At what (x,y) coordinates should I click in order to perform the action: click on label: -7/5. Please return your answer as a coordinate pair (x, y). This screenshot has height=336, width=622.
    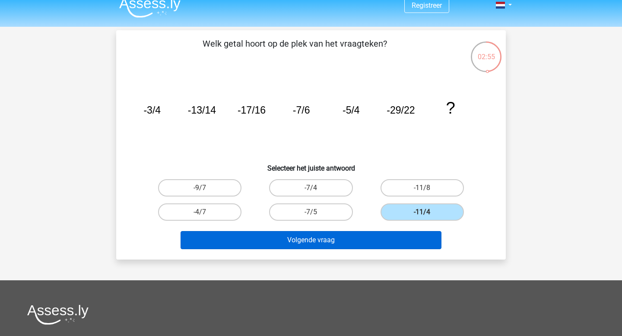
    Looking at the image, I should click on (311, 212).